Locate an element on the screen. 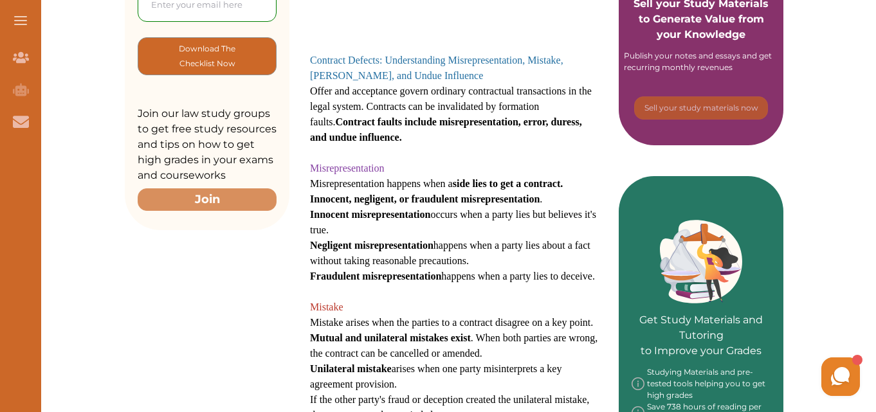 This screenshot has width=876, height=412. span: Mistake is located at coordinates (327, 307).